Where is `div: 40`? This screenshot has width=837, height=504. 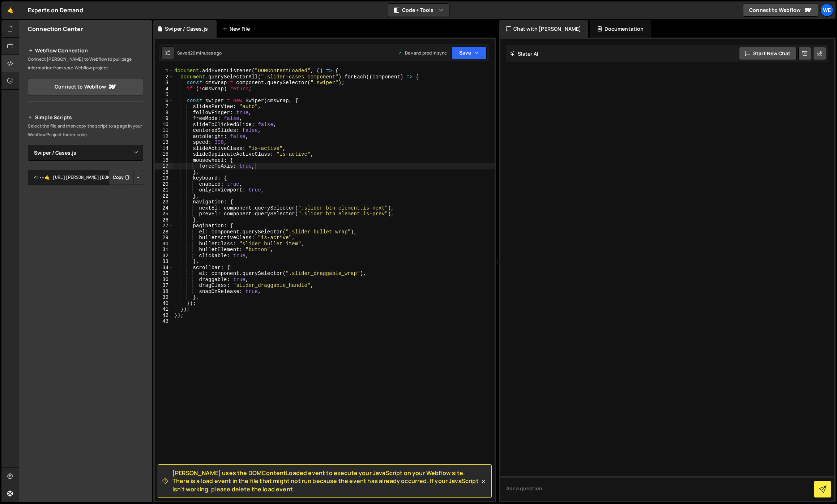 div: 40 is located at coordinates (164, 304).